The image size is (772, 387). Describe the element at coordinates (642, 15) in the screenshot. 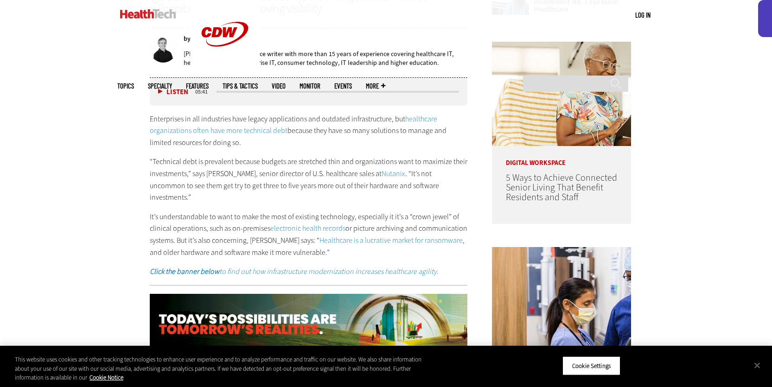

I see `a: Log in` at that location.